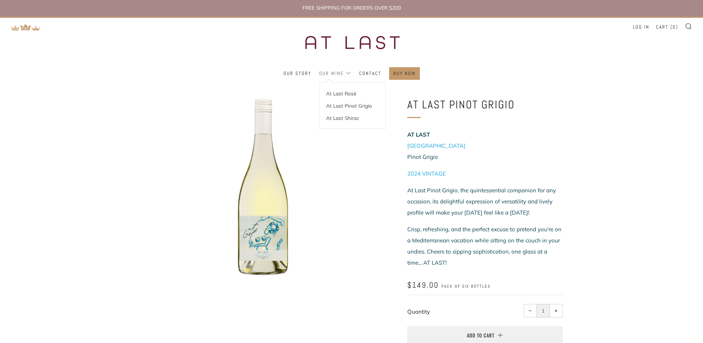  Describe the element at coordinates (352, 42) in the screenshot. I see `img: three kings wine merchants` at that location.